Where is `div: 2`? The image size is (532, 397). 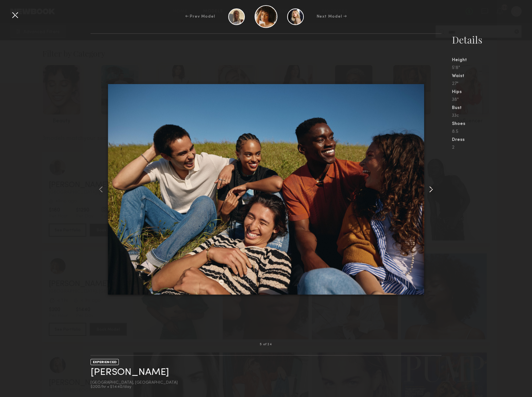 div: 2 is located at coordinates (492, 148).